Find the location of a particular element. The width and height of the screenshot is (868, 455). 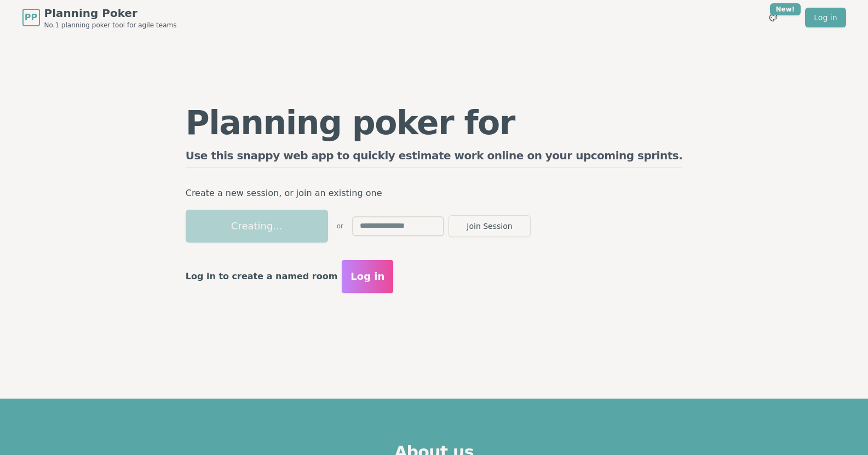

h2: Use this snappy web app to quickly estimate work online on your upcoming sprints. is located at coordinates (434, 158).